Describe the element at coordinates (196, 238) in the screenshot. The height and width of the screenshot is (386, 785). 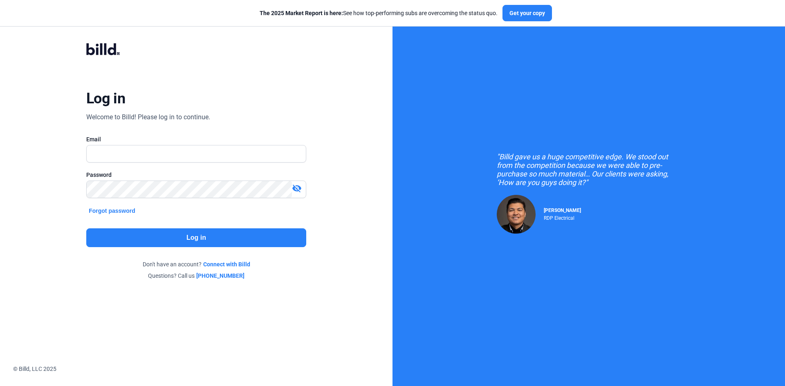
I see `button: Log in` at that location.